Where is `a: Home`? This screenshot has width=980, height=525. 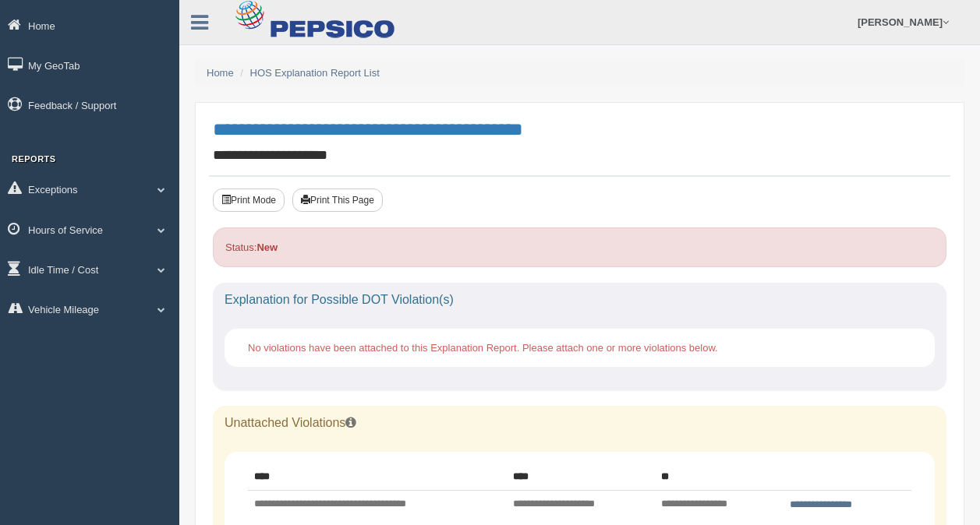 a: Home is located at coordinates (220, 73).